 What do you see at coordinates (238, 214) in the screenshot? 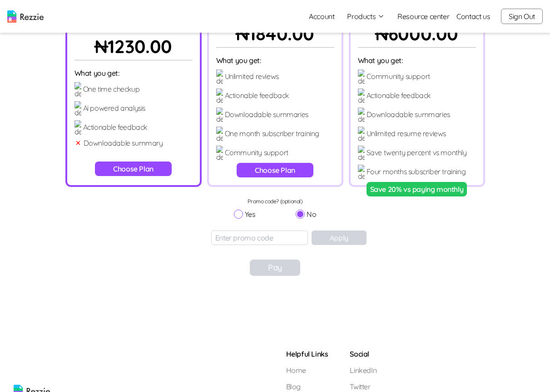
I see `input: Yes` at bounding box center [238, 214].